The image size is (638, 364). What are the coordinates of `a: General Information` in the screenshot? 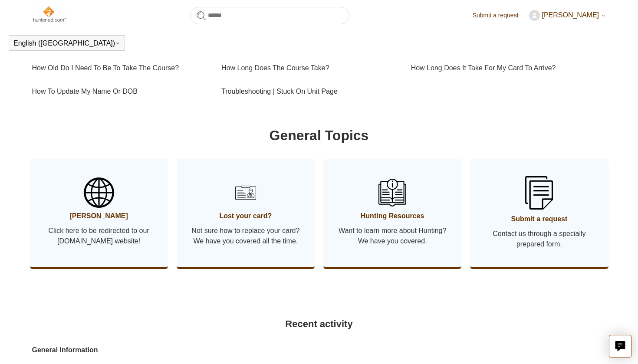 It's located at (233, 350).